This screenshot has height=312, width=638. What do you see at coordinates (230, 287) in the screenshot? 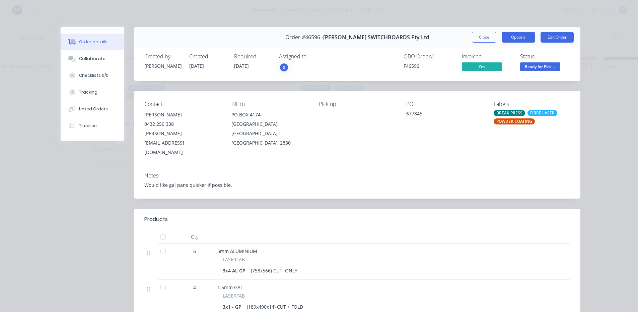
I see `span: 1.5mm GAL` at bounding box center [230, 287].